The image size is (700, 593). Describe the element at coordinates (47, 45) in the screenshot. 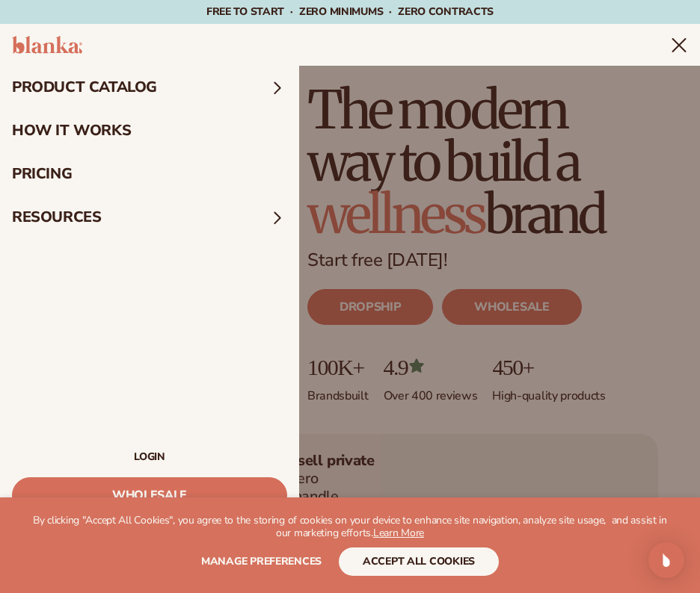

I see `a: logo` at that location.